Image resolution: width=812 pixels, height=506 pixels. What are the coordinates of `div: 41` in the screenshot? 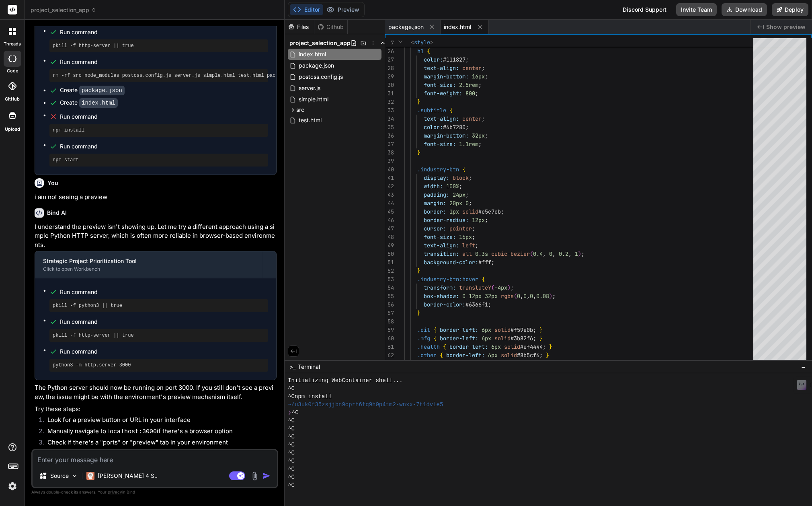 It's located at (389, 178).